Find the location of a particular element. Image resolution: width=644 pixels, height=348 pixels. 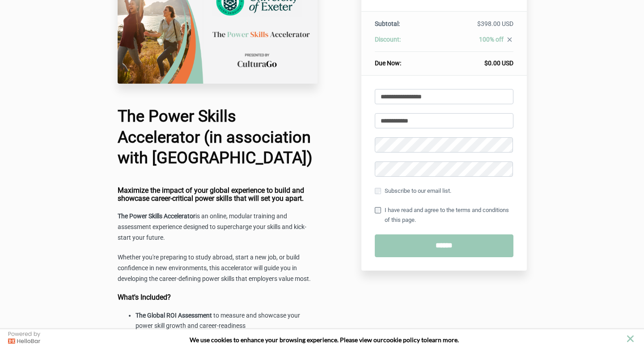

i: close is located at coordinates (510, 39).